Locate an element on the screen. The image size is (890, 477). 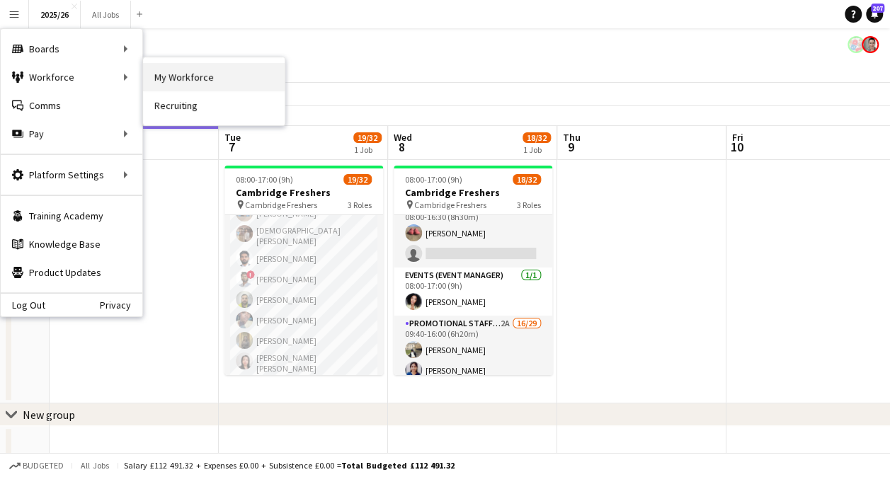
app-user-avatar: Mica Young is located at coordinates (871, 45).